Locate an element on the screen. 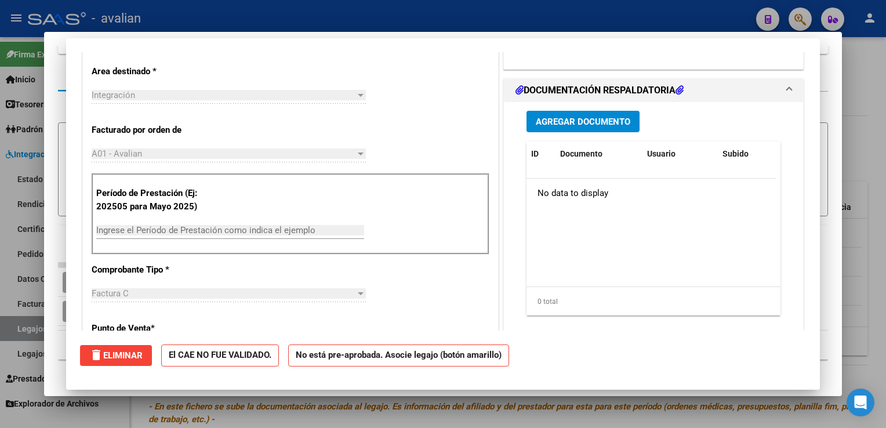  span: Eliminar is located at coordinates (116, 356).